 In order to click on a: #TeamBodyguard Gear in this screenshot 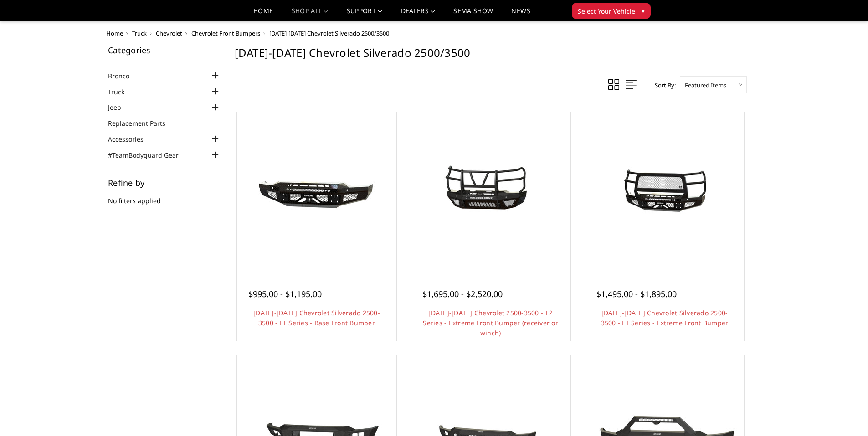, I will do `click(149, 155)`.